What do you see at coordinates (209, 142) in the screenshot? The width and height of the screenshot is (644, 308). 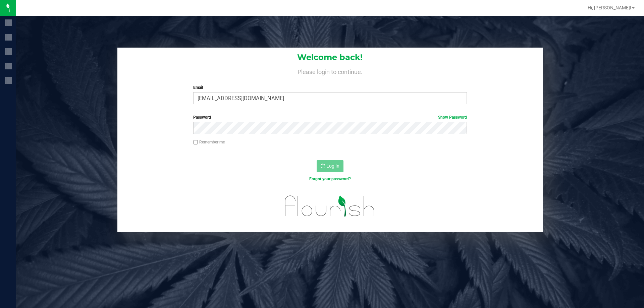 I see `label: Remember me` at bounding box center [209, 142].